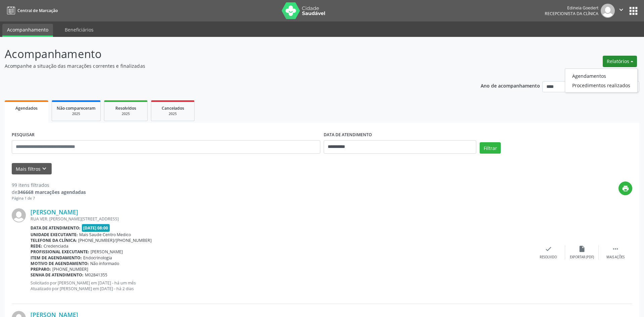 Image resolution: width=644 pixels, height=317 pixels. What do you see at coordinates (625, 188) in the screenshot?
I see `i: print` at bounding box center [625, 188].